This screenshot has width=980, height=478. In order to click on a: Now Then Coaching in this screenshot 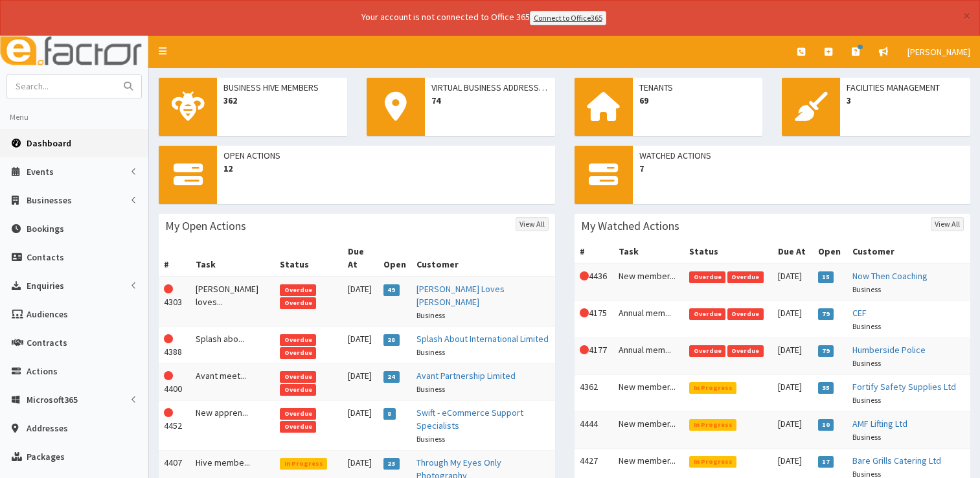, I will do `click(890, 276)`.